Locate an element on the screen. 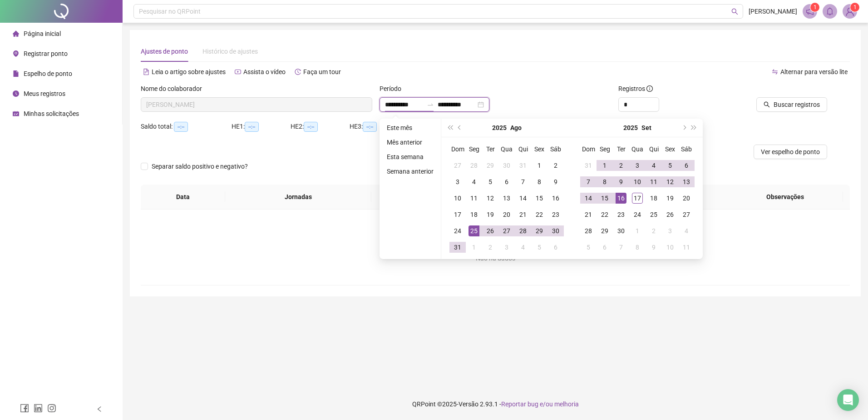 The width and height of the screenshot is (868, 420). span: linkedin is located at coordinates (38, 408).